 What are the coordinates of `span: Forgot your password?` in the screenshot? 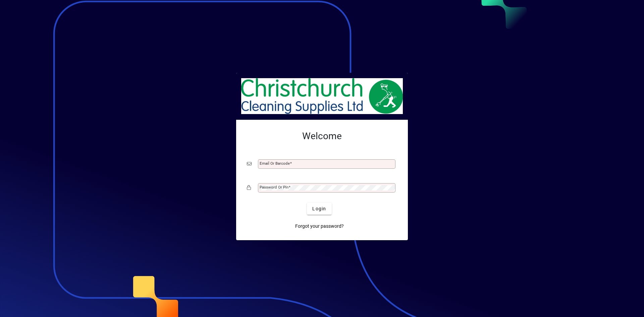 It's located at (319, 226).